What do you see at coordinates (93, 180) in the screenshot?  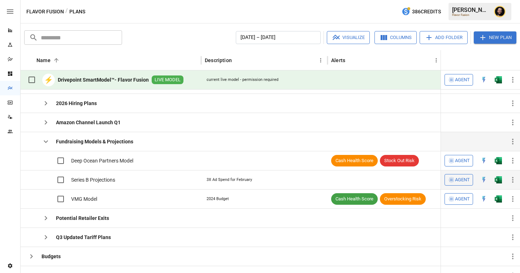 I see `span: Series B Projections` at bounding box center [93, 180].